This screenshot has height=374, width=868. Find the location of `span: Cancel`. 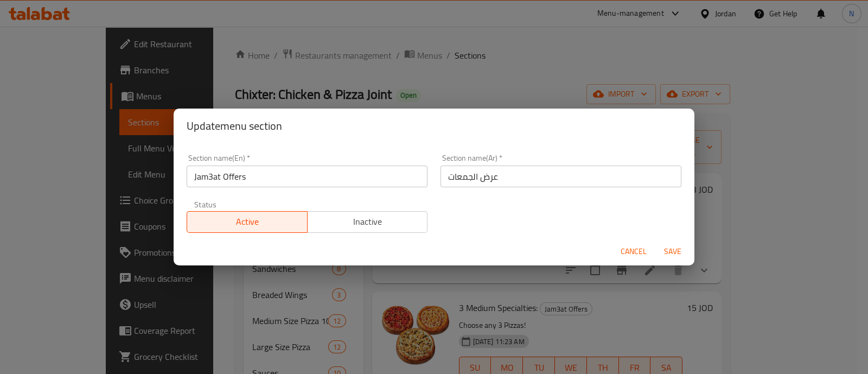

span: Cancel is located at coordinates (633, 251).